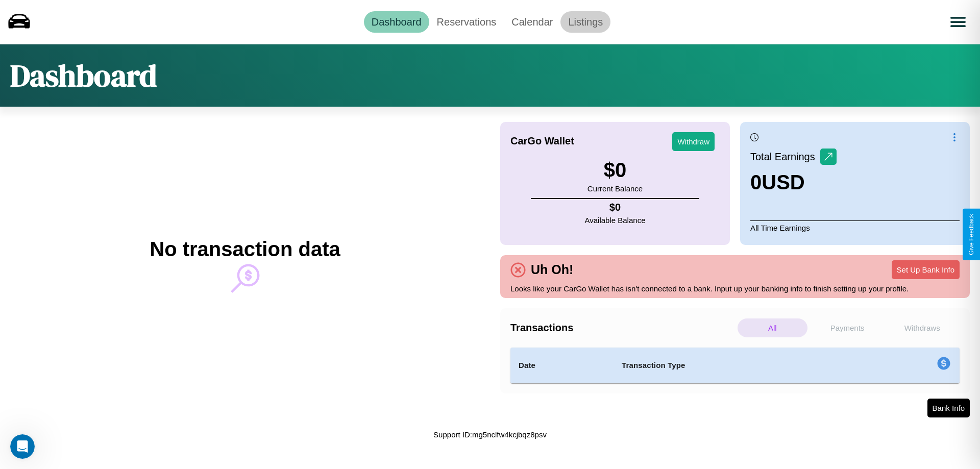 This screenshot has height=469, width=980. What do you see at coordinates (785, 157) in the screenshot?
I see `p: Total Earnings` at bounding box center [785, 157].